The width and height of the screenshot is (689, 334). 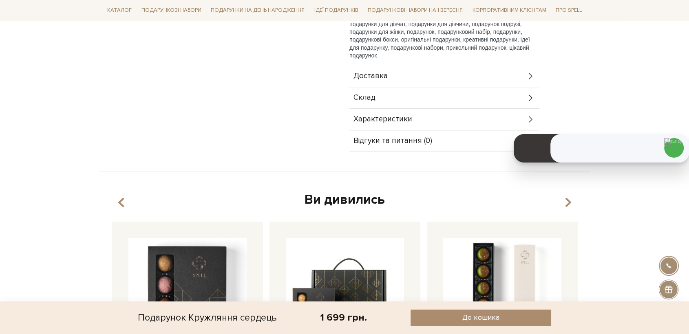 I want to click on a: Ідеї подарунків, so click(x=336, y=10).